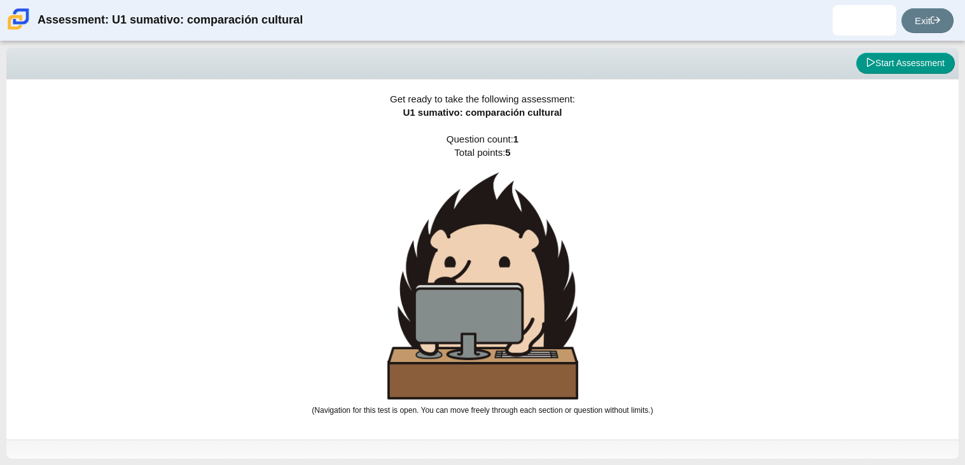  I want to click on img: jayren.pedrazamont.Hj75Q3, so click(865, 20).